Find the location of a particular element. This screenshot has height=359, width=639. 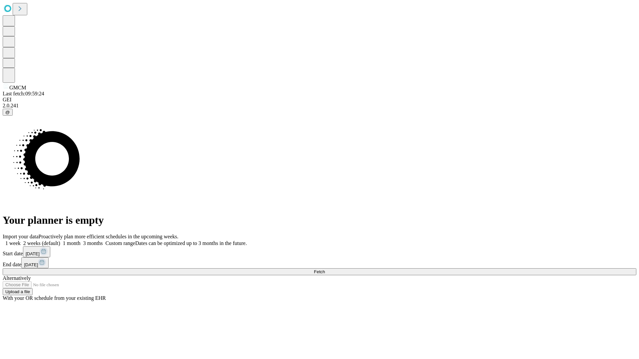

span: Custom range is located at coordinates (120, 243).